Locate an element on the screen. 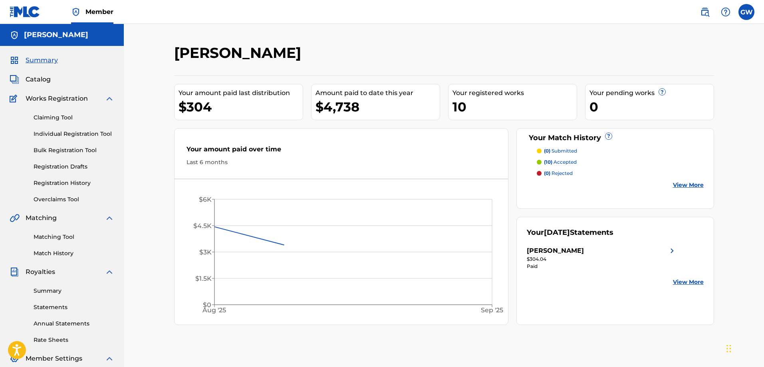 The image size is (764, 367). a: (10) accepted is located at coordinates (620, 162).